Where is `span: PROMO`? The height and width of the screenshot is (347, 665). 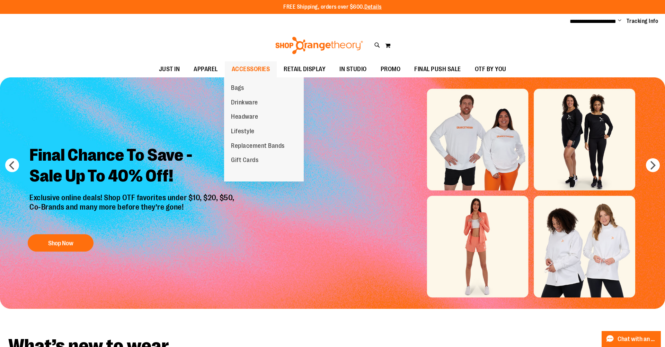 span: PROMO is located at coordinates (391, 69).